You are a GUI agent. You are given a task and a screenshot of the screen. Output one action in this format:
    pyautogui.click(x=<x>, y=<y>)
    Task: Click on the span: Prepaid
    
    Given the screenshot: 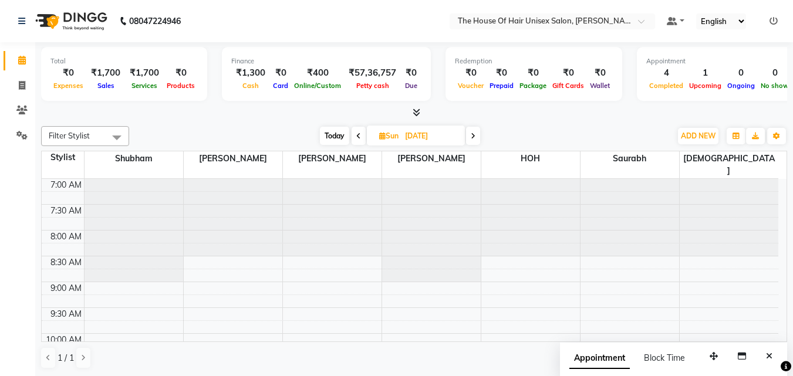 What is the action you would take?
    pyautogui.click(x=501, y=86)
    